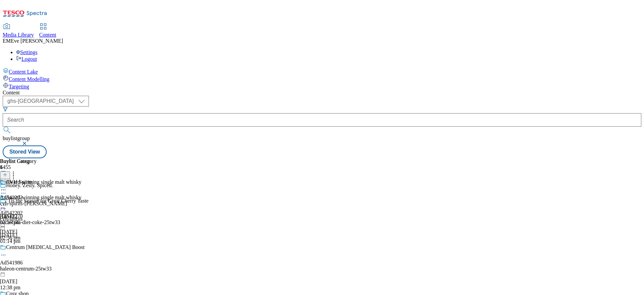 The width and height of the screenshot is (644, 295). I want to click on span: Targeting, so click(19, 86).